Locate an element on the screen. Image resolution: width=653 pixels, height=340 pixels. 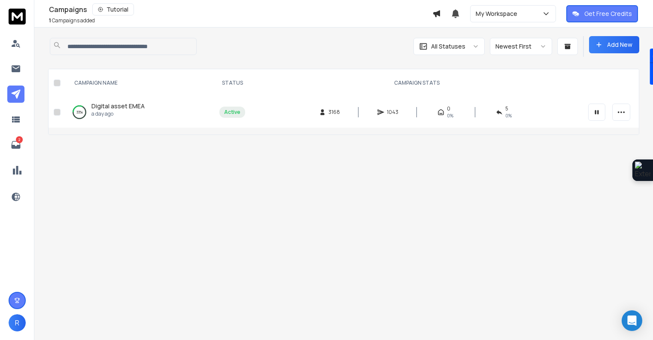
th: STATUS is located at coordinates (232, 83).